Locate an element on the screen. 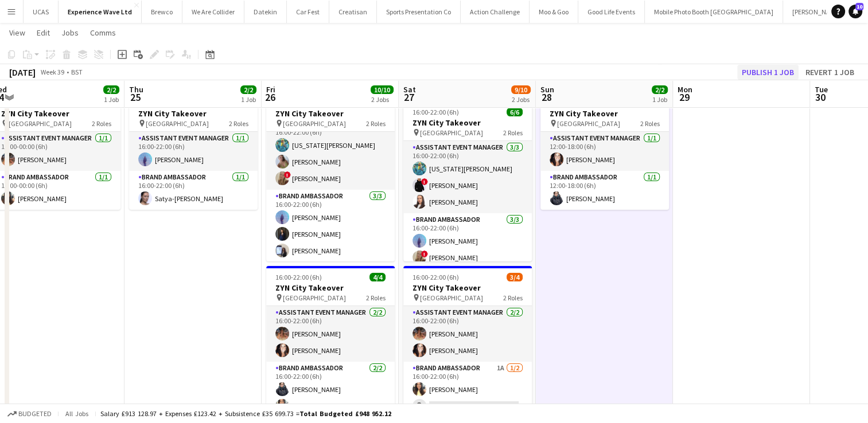  span: 25 is located at coordinates (135, 97).